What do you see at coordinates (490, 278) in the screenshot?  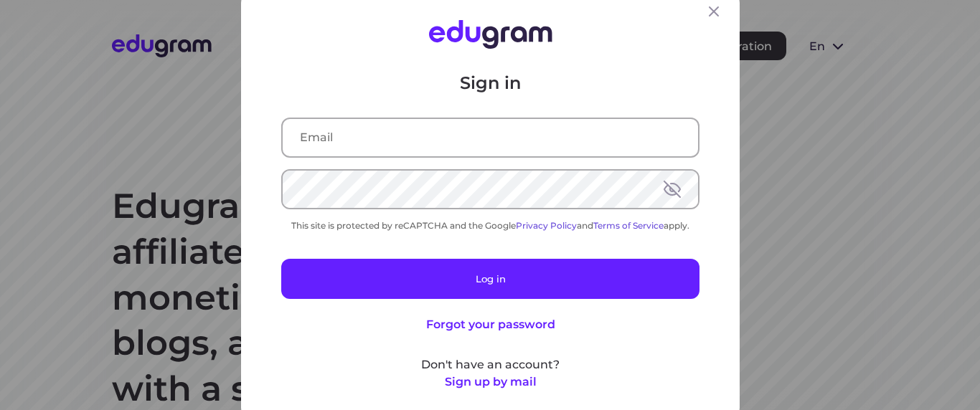 I see `button: Log in` at bounding box center [490, 278].